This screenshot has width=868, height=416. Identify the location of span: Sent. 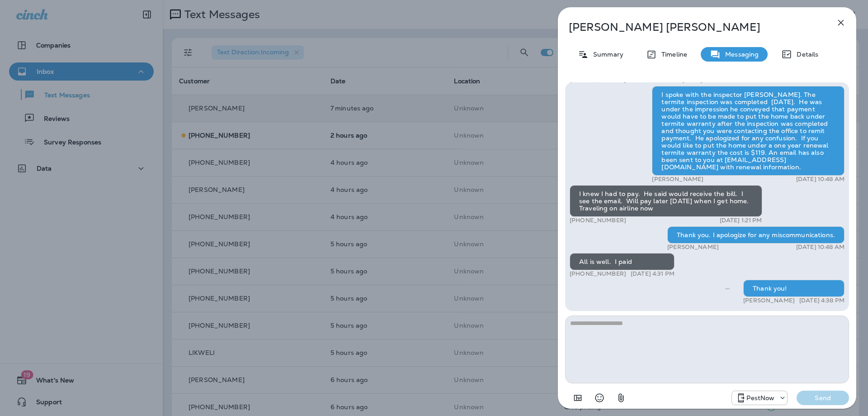
(727, 288).